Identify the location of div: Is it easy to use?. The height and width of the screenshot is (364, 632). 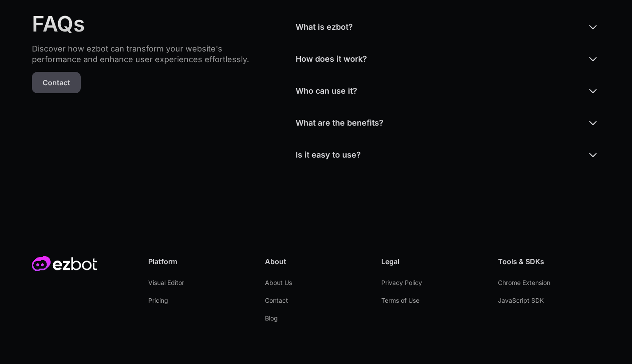
(328, 155).